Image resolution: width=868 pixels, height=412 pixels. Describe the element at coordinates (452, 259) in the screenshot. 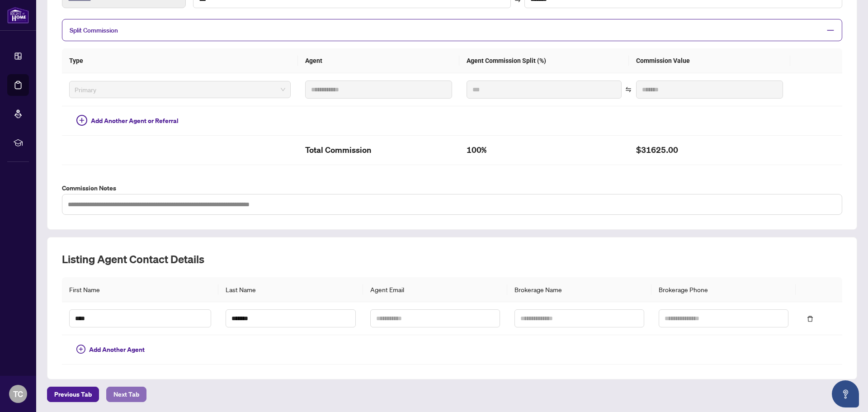

I see `h2: Listing Agent Contact Details` at that location.